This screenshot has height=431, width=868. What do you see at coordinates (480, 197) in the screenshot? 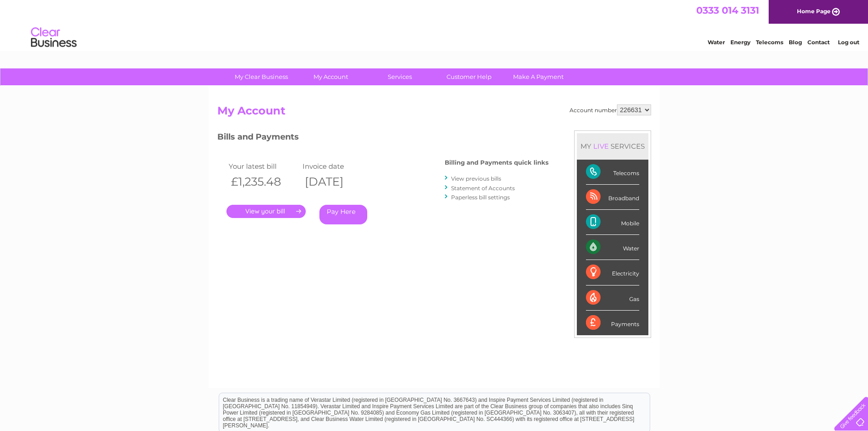
I see `a: Paperless bill settings` at bounding box center [480, 197].